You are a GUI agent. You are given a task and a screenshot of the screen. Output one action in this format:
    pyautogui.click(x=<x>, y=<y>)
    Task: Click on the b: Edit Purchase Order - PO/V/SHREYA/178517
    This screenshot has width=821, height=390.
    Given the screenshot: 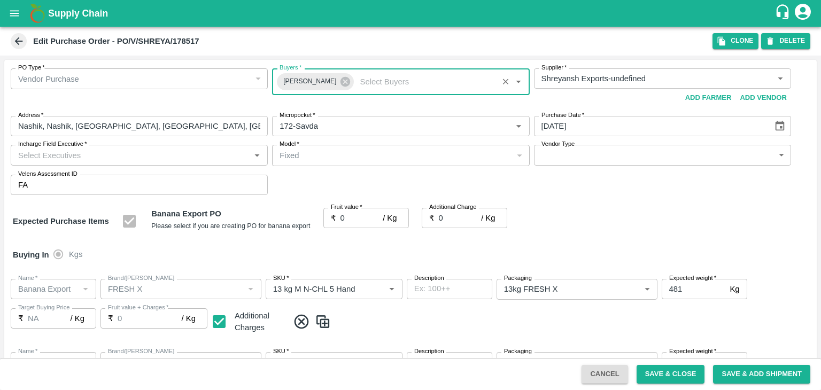 What is the action you would take?
    pyautogui.click(x=116, y=41)
    